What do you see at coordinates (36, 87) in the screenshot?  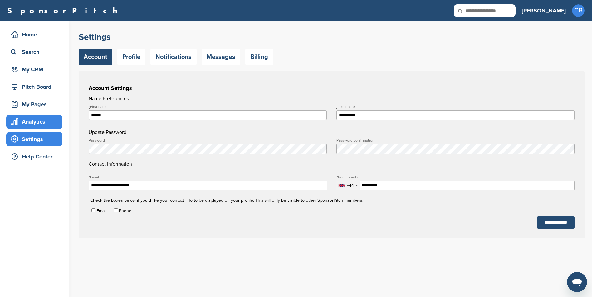 I see `div: Pitch Board` at bounding box center [36, 87].